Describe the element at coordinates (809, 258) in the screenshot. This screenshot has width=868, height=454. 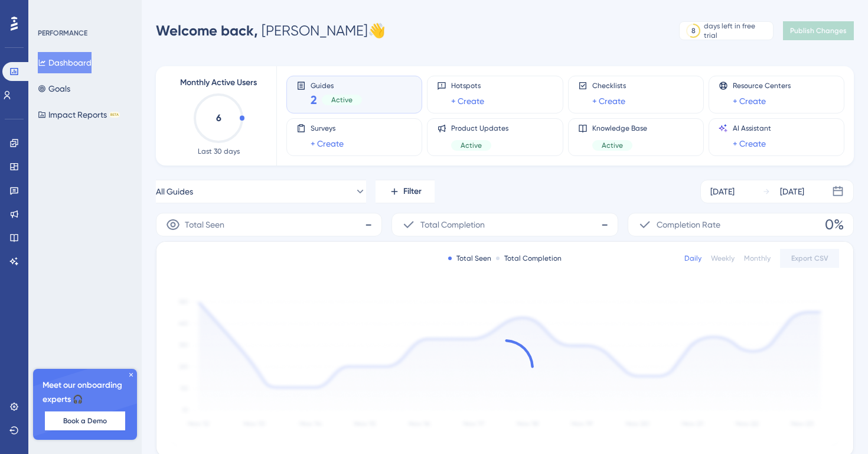
I see `span: Export CSV` at that location.